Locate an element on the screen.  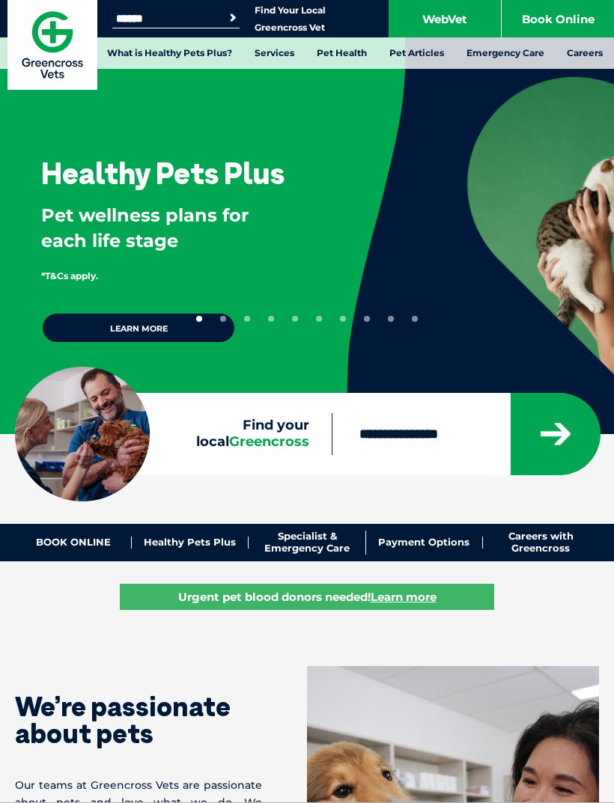
a: BOOK ONLINE is located at coordinates (73, 543).